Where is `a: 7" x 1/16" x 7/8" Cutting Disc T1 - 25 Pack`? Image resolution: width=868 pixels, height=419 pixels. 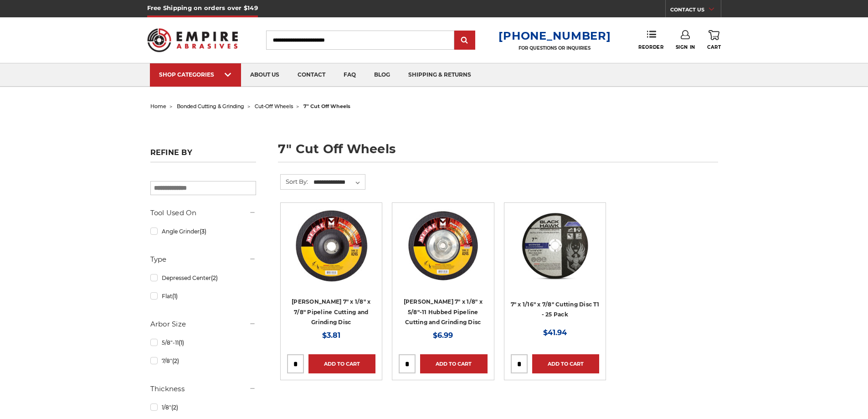
a: 7" x 1/16" x 7/8" Cutting Disc T1 - 25 Pack is located at coordinates (555, 310).